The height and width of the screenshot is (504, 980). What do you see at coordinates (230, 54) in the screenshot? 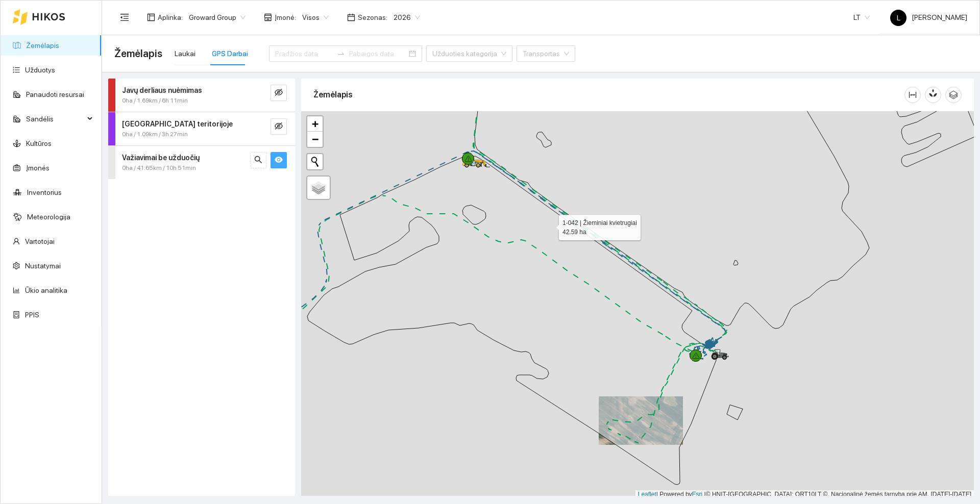
I see `div: GPS Darbai` at bounding box center [230, 54].